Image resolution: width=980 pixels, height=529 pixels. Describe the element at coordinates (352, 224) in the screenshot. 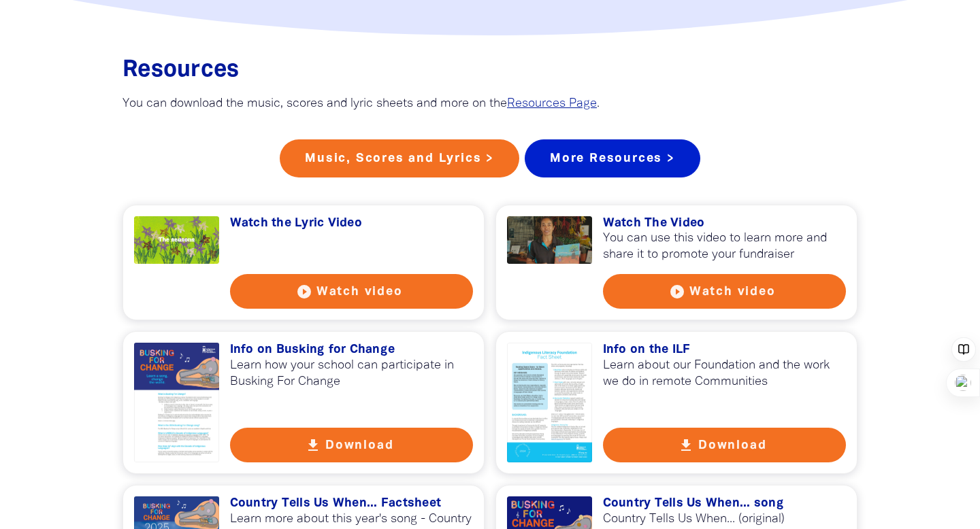

I see `h3: Watch the Lyric Video` at that location.